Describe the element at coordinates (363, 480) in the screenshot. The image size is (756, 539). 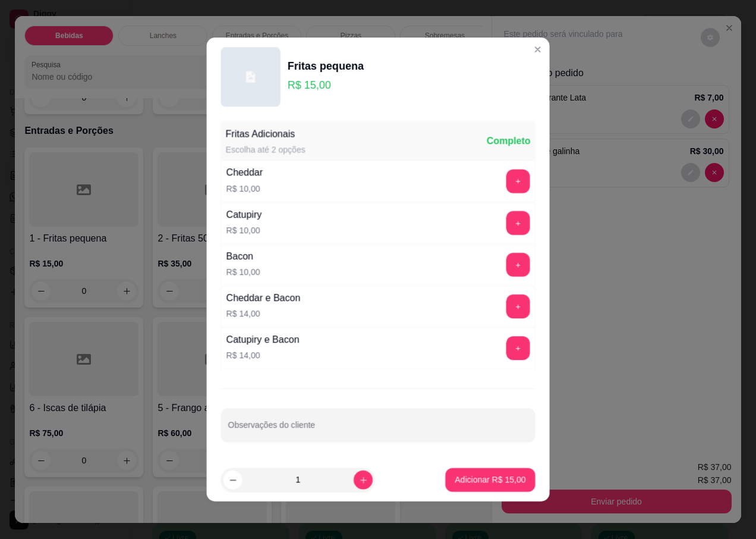
I see `button: increase-product-quantity` at that location.